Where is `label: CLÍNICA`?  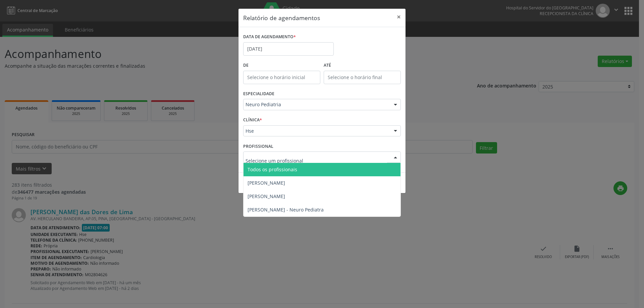
label: CLÍNICA is located at coordinates (252, 120).